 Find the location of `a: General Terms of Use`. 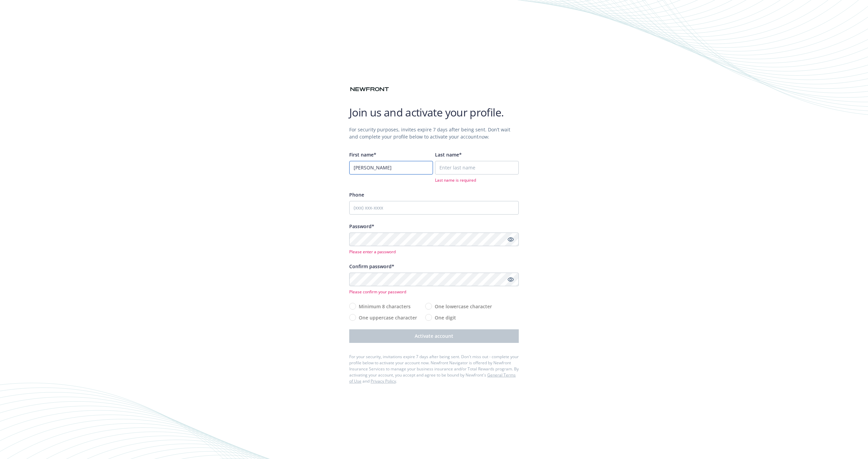

a: General Terms of Use is located at coordinates (432, 377).